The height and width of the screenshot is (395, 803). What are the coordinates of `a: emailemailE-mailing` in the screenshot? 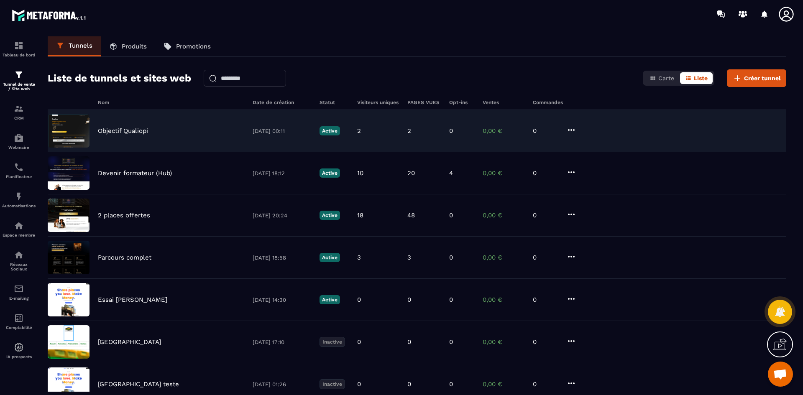 It's located at (19, 292).